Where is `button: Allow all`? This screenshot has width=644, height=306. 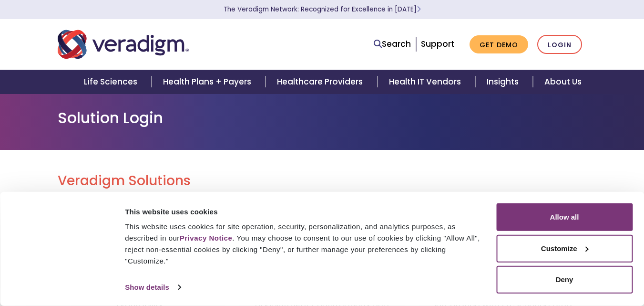 button: Allow all is located at coordinates (564, 217).